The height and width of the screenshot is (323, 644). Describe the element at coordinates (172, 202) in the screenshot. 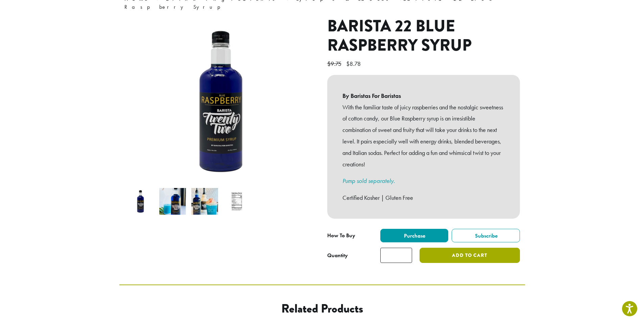

I see `img: Barista 22 Blue Raspberry Syrup - Image 2` at that location.